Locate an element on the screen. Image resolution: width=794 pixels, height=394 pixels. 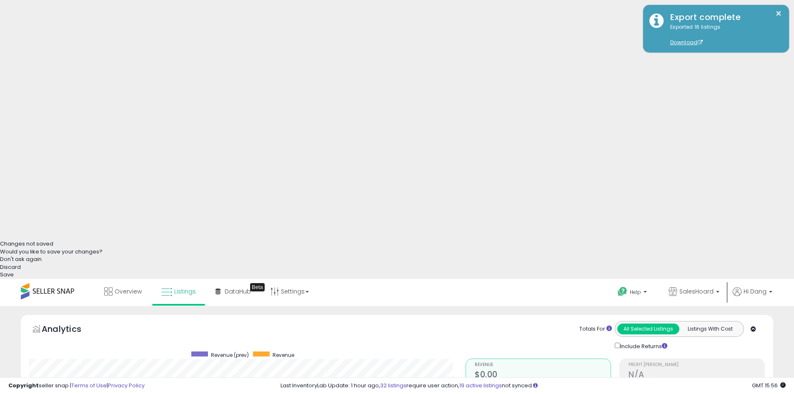
span: Overview is located at coordinates (128, 291).